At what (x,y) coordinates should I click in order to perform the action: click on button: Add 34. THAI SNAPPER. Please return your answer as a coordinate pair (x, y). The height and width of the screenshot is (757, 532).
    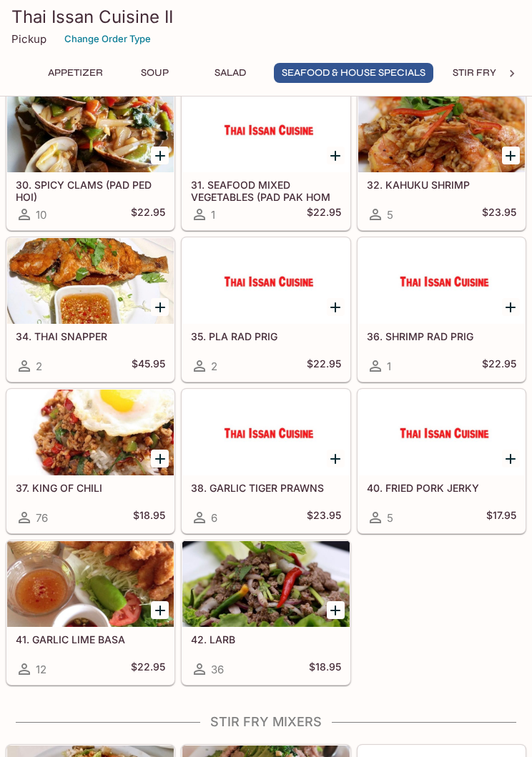
    Looking at the image, I should click on (159, 306).